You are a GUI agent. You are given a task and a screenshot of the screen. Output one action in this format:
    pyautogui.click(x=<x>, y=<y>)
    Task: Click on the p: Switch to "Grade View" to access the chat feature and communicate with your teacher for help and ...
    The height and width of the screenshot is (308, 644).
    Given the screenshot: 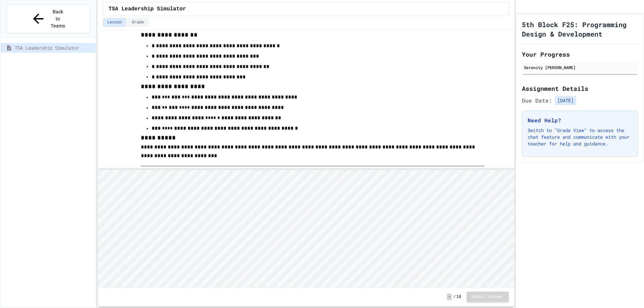 What is the action you would take?
    pyautogui.click(x=580, y=137)
    